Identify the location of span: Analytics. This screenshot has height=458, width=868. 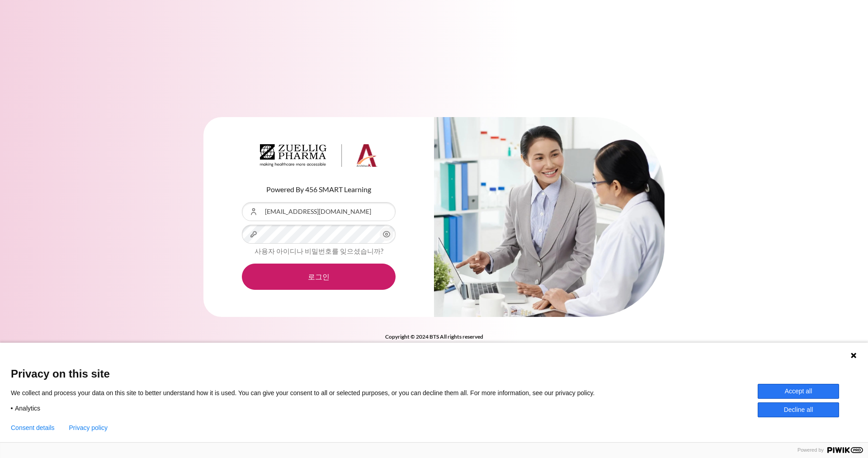
(28, 408).